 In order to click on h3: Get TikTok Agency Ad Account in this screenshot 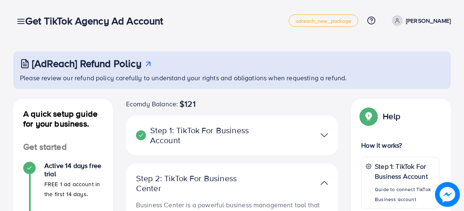, I will do `click(97, 21)`.